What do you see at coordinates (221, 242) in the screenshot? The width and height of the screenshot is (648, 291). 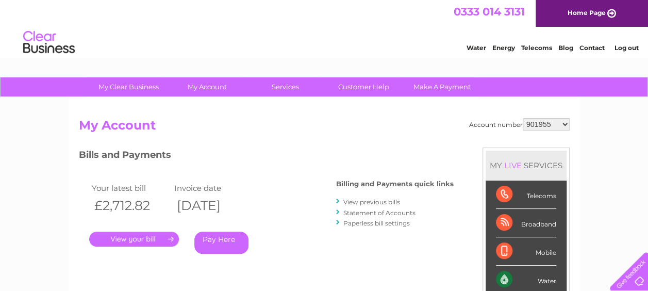 I see `a: Pay Here` at bounding box center [221, 242].